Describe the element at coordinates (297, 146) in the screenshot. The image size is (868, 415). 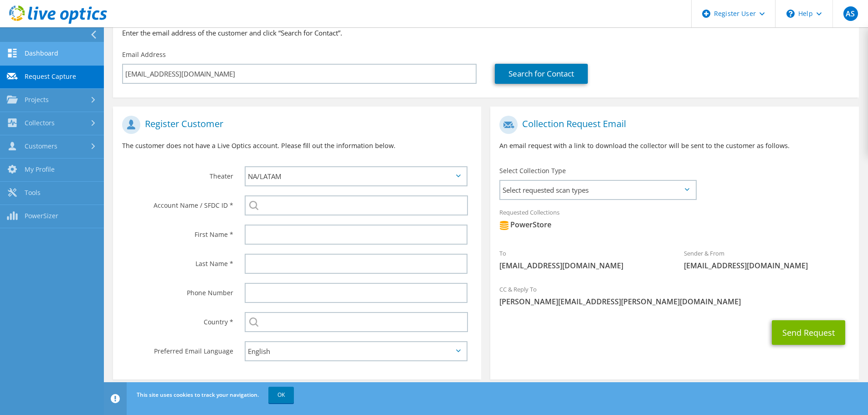
I see `p: The customer does not have a Live Optics account. Please fill out the information below.` at that location.